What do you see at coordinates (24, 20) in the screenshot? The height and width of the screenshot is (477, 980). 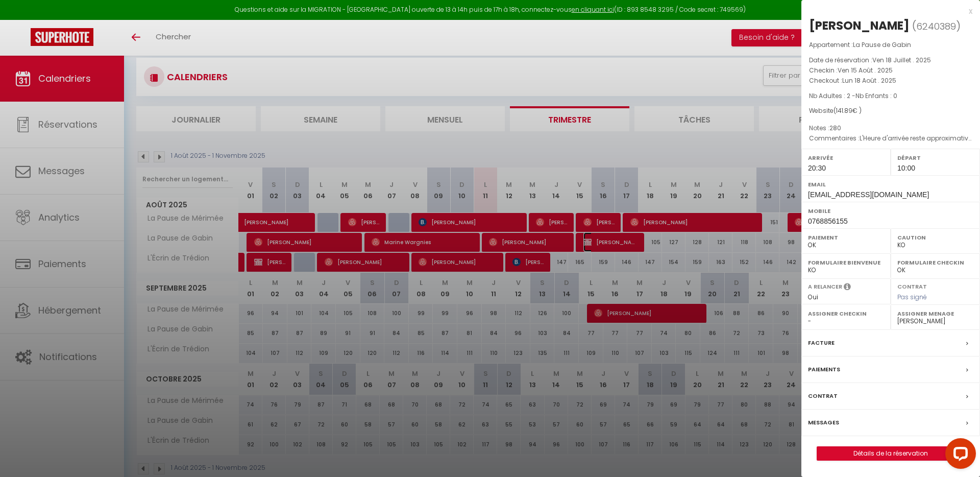 I see `button: Open LiveChat chat widget` at bounding box center [24, 20].